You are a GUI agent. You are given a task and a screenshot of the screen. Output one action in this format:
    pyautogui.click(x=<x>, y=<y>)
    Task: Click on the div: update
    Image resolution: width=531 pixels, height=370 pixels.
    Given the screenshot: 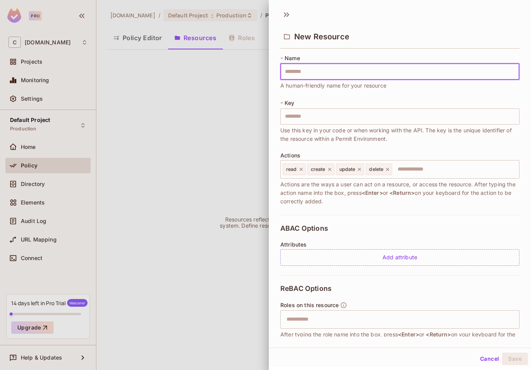 What is the action you would take?
    pyautogui.click(x=350, y=169)
    